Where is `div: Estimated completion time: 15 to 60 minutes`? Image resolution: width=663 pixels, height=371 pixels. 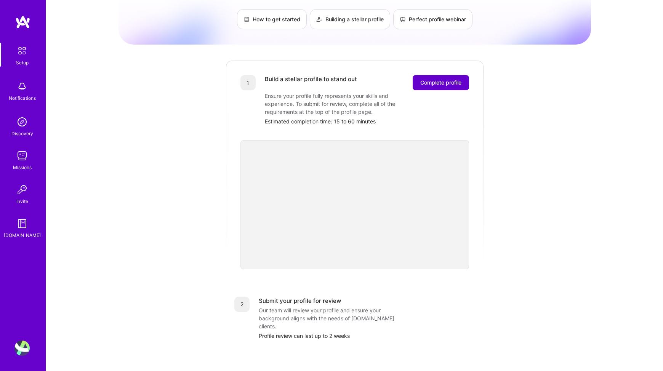
div: Estimated completion time: 15 to 60 minutes is located at coordinates (367, 121).